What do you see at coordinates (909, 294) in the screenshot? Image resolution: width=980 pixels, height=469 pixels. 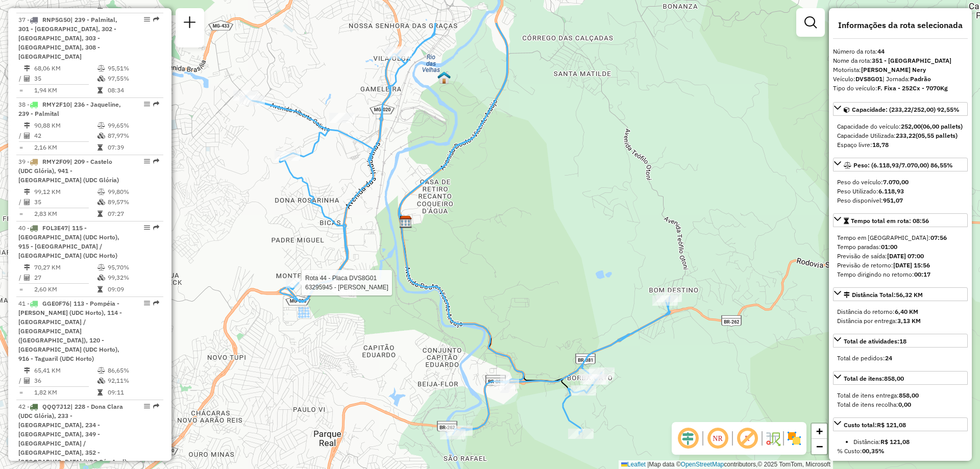 I see `span: 56,32 KM` at bounding box center [909, 294].